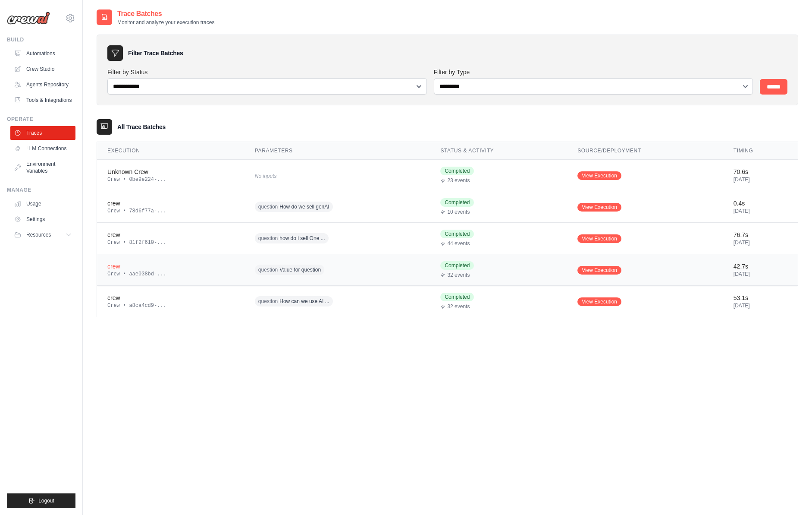 This screenshot has width=812, height=515. I want to click on span: 23 events, so click(459, 180).